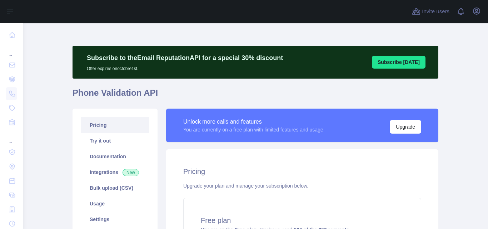 The height and width of the screenshot is (229, 488). Describe the element at coordinates (115, 219) in the screenshot. I see `a: Settings` at that location.